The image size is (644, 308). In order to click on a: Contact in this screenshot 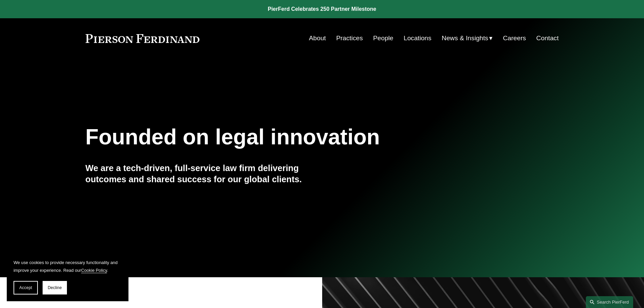, I will do `click(547, 38)`.